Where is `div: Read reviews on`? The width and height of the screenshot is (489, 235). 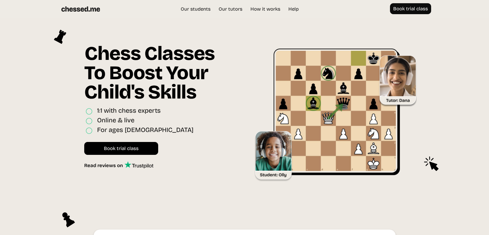 div: Read reviews on is located at coordinates (104, 165).